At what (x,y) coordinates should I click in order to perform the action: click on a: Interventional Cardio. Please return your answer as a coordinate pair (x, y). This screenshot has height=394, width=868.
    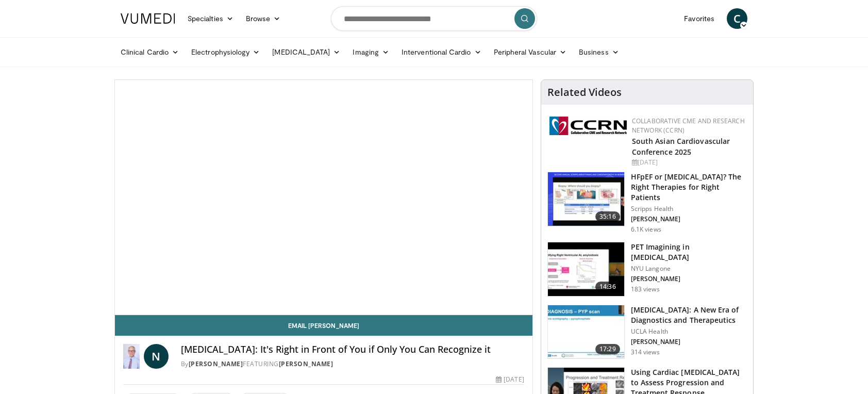
    Looking at the image, I should click on (441, 52).